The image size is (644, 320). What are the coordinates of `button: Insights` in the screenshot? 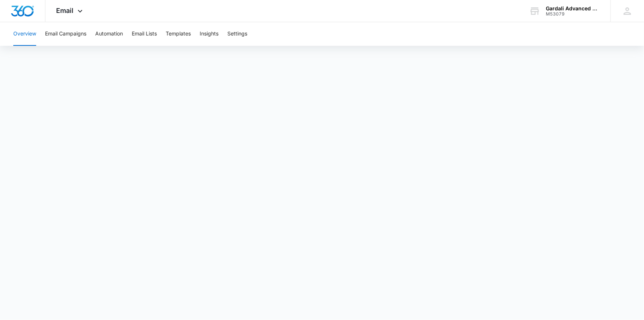 It's located at (209, 34).